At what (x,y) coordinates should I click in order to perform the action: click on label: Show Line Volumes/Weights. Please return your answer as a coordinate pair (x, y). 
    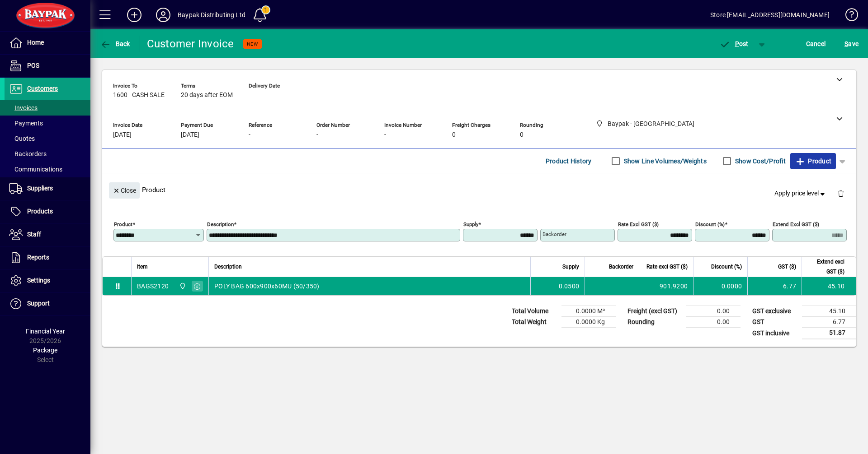
    Looking at the image, I should click on (664, 161).